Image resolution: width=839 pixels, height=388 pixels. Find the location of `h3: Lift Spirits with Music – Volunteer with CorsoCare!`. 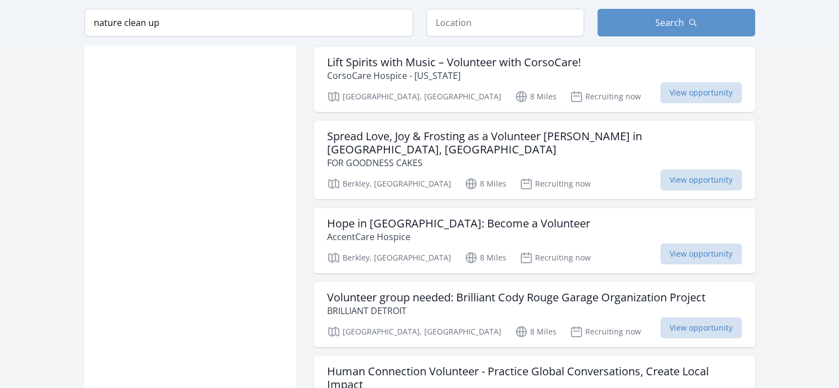

h3: Lift Spirits with Music – Volunteer with CorsoCare! is located at coordinates (454, 62).